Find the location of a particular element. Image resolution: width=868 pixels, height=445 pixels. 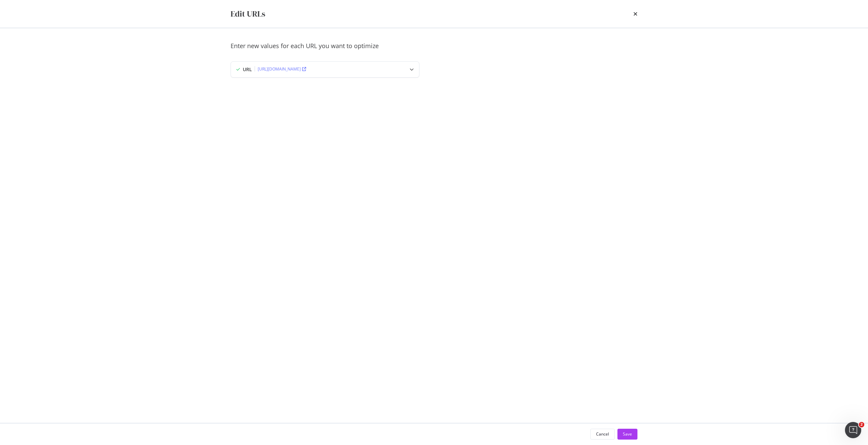

div: Save is located at coordinates (627, 433).